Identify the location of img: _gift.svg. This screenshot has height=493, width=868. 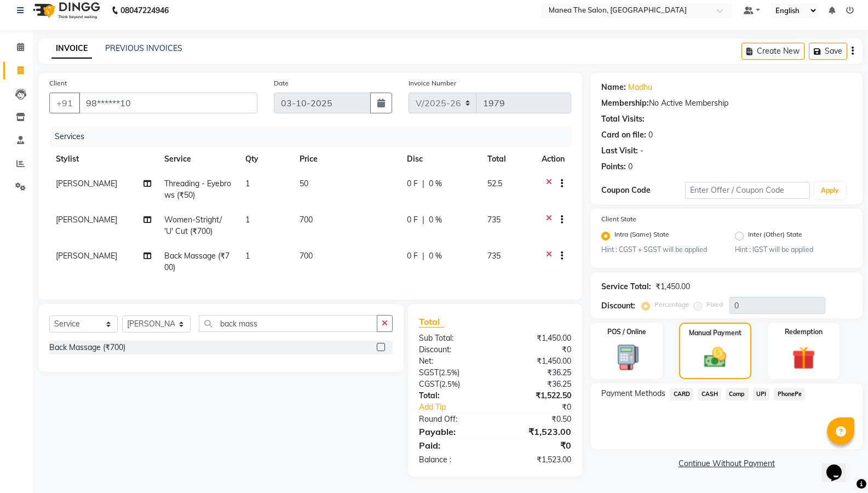
(803, 358).